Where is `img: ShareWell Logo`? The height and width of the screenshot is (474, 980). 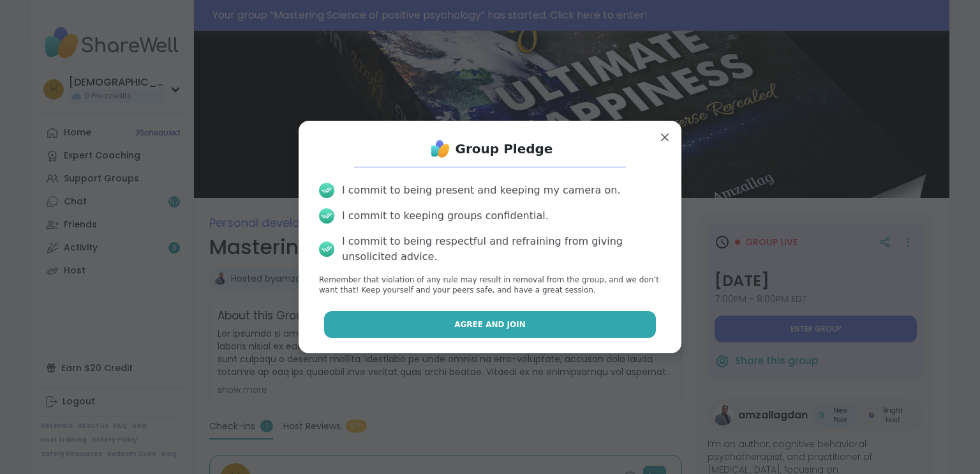
img: ShareWell Logo is located at coordinates (441, 149).